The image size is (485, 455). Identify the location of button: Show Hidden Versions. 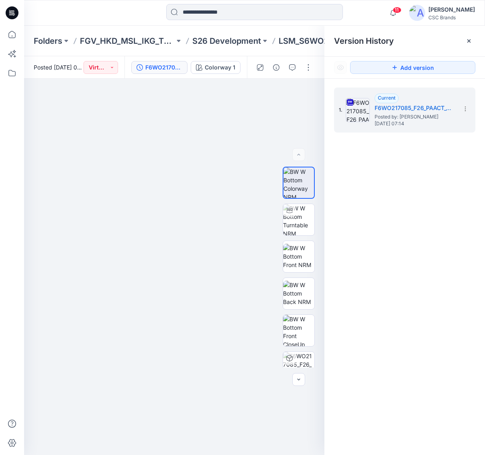
(341, 67).